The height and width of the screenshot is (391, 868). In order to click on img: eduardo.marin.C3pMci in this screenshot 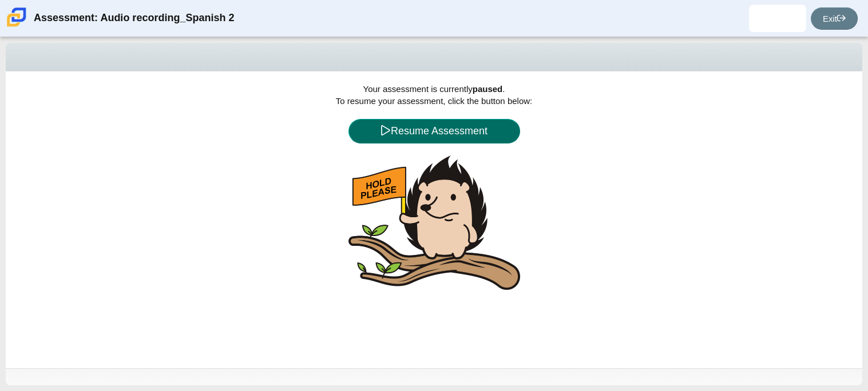, I will do `click(778, 18)`.